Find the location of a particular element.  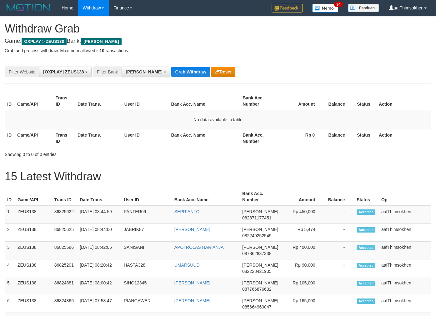

img: panduan.png is located at coordinates (364, 8).